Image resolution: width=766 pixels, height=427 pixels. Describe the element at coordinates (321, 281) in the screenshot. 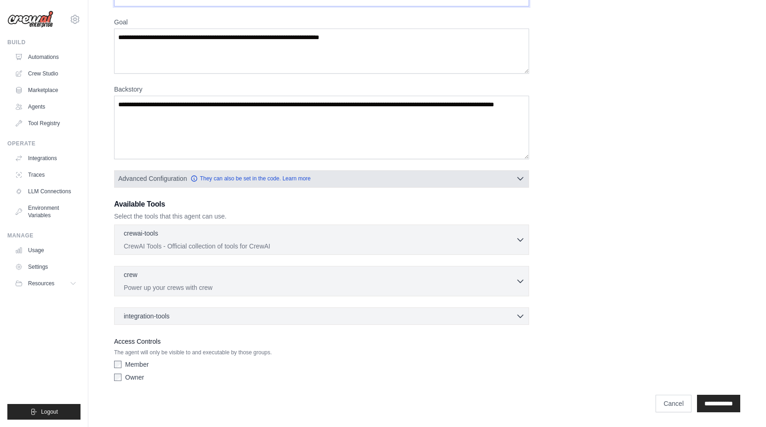

I see `button: crew Power up your crews with crew` at that location.